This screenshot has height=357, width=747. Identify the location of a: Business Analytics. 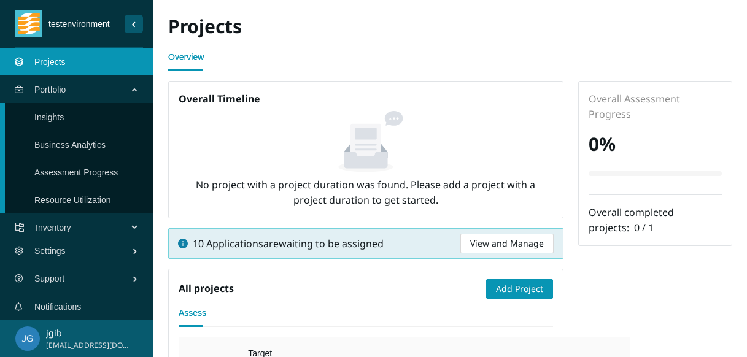
(70, 145).